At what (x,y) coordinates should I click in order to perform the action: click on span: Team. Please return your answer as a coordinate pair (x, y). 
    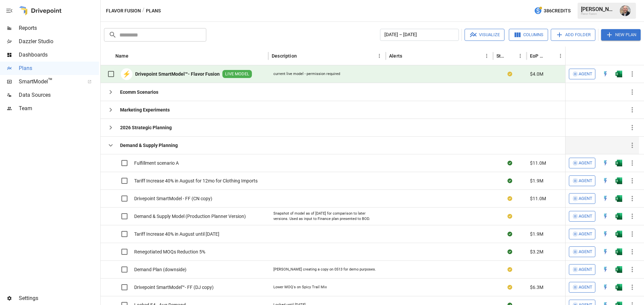
    Looking at the image, I should click on (58, 109).